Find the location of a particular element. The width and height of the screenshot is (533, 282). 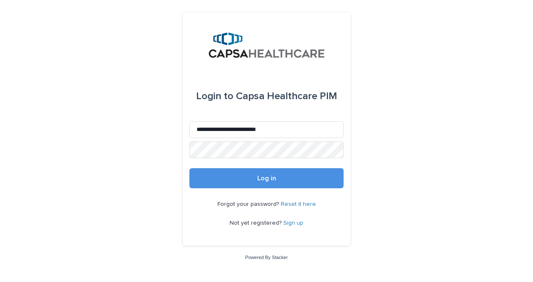

a: Reset it here is located at coordinates (298, 204).